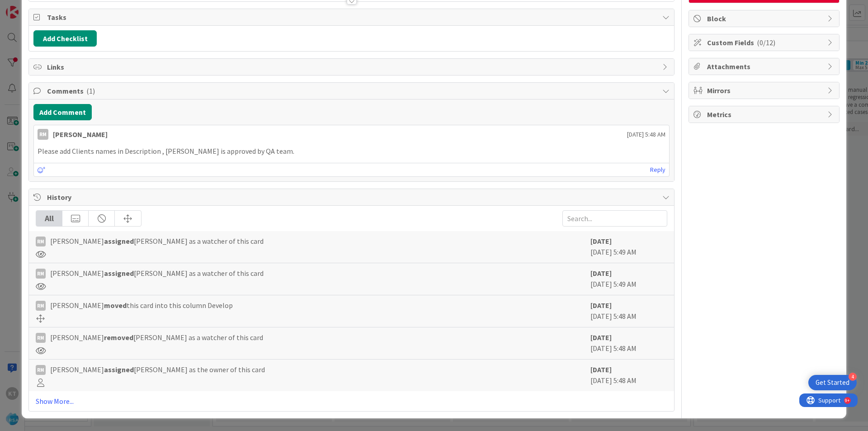 The image size is (868, 431). What do you see at coordinates (49, 218) in the screenshot?
I see `div: All` at bounding box center [49, 218].